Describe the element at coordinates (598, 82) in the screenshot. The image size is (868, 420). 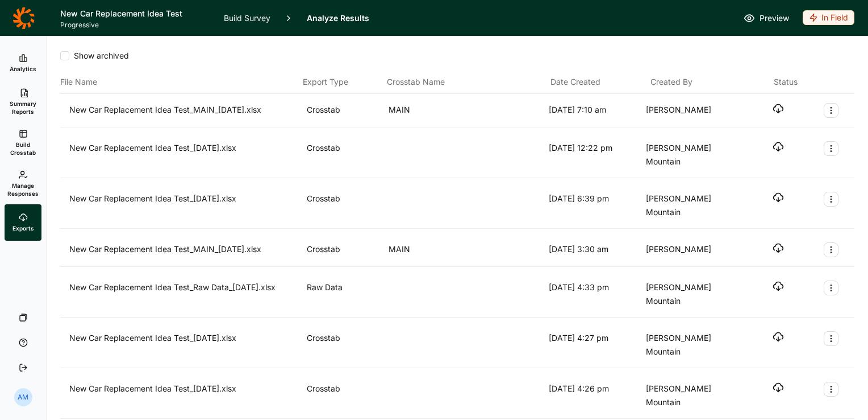
I see `div: Date Created` at that location.